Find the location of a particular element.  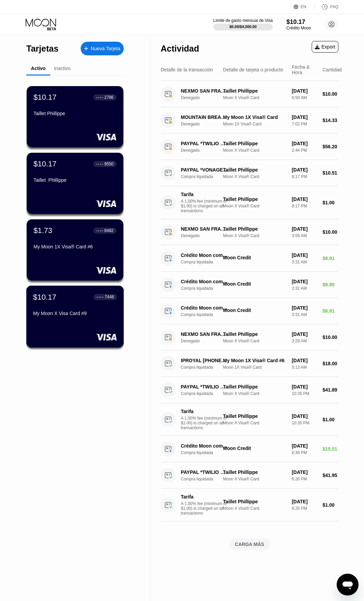

div: $14.33 is located at coordinates (330, 120).